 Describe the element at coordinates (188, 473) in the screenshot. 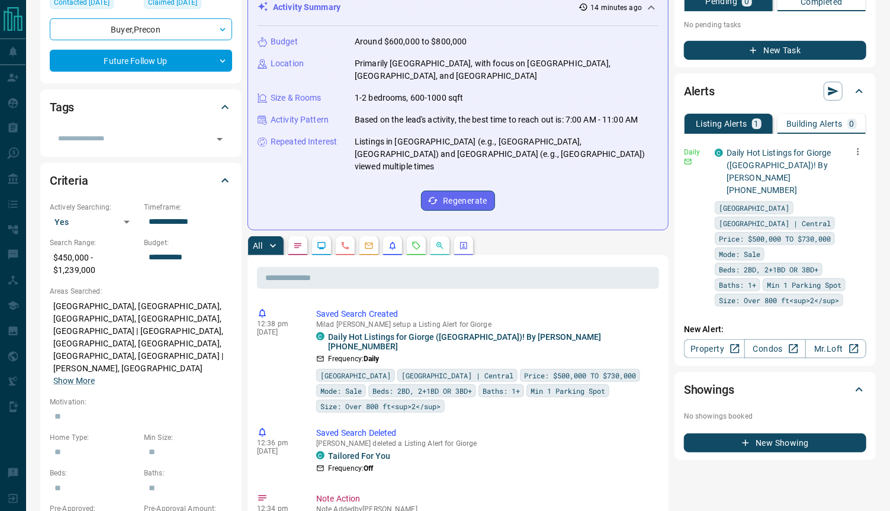

I see `p: Baths:` at that location.